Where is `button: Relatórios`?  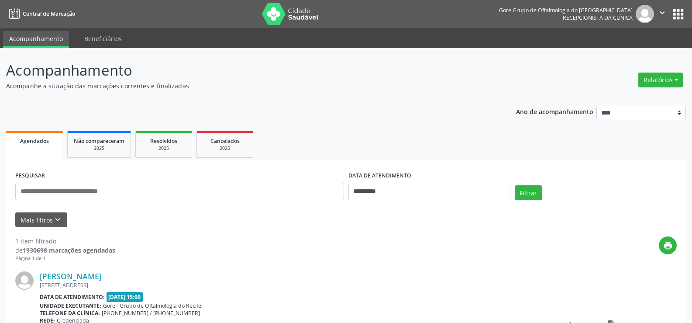 button: Relatórios is located at coordinates (661, 80).